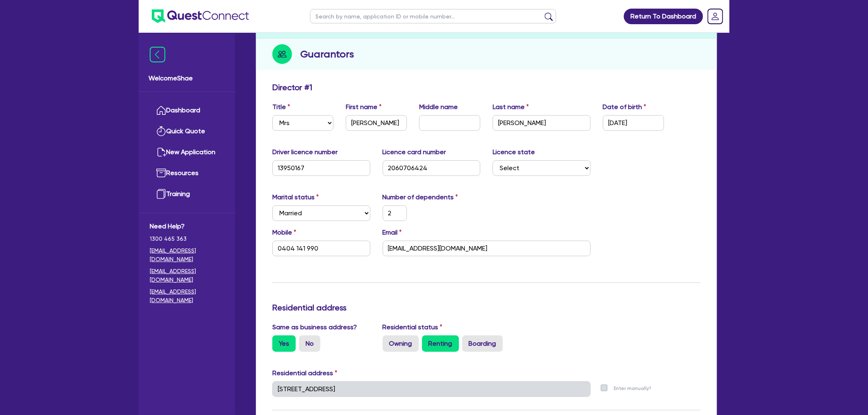 The image size is (868, 415). Describe the element at coordinates (305, 373) in the screenshot. I see `label: Residential address` at that location.